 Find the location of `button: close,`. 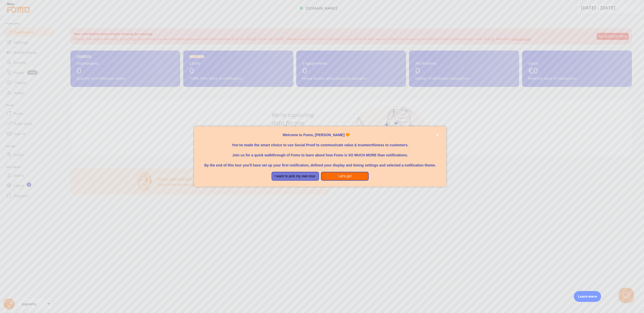

button: close, is located at coordinates (437, 135).